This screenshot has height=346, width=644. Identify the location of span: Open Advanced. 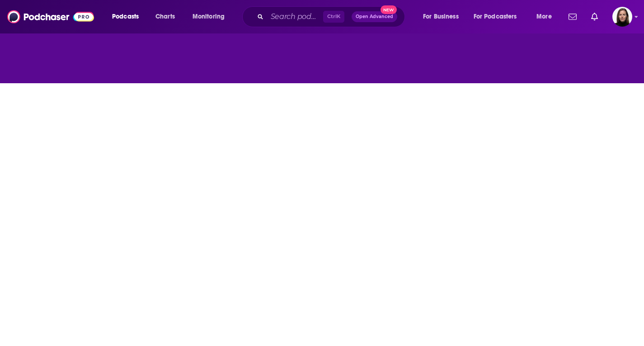
(374, 17).